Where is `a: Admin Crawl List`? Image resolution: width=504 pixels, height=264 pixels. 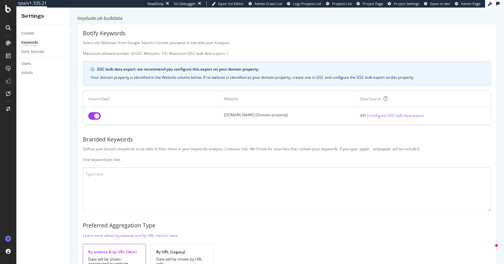 a: Admin Crawl List is located at coordinates (265, 4).